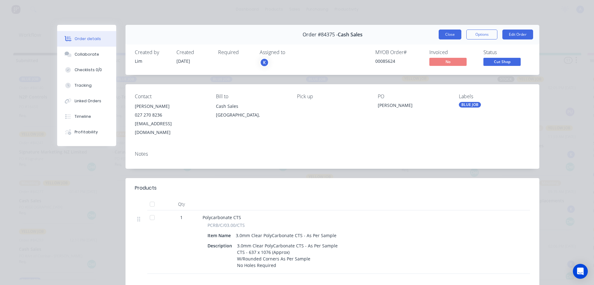 This screenshot has height=285, width=594. Describe the element at coordinates (470, 105) in the screenshot. I see `div: BLUE JOB` at that location.